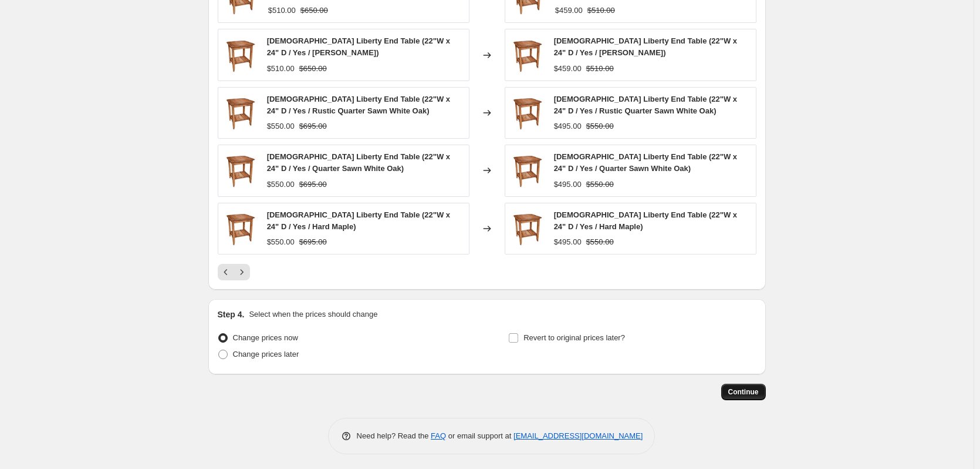 The image size is (980, 469). What do you see at coordinates (438, 435) in the screenshot?
I see `a: FAQ` at bounding box center [438, 435].